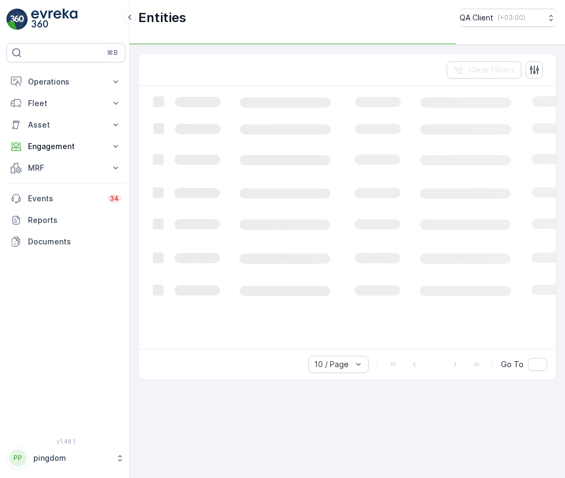 Image resolution: width=565 pixels, height=478 pixels. Describe the element at coordinates (74, 220) in the screenshot. I see `p: Reports` at that location.